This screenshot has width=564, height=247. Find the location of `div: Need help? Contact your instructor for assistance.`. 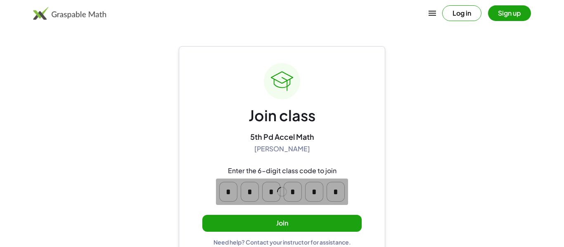

div: Need help? Contact your instructor for assistance. is located at coordinates (282, 242).